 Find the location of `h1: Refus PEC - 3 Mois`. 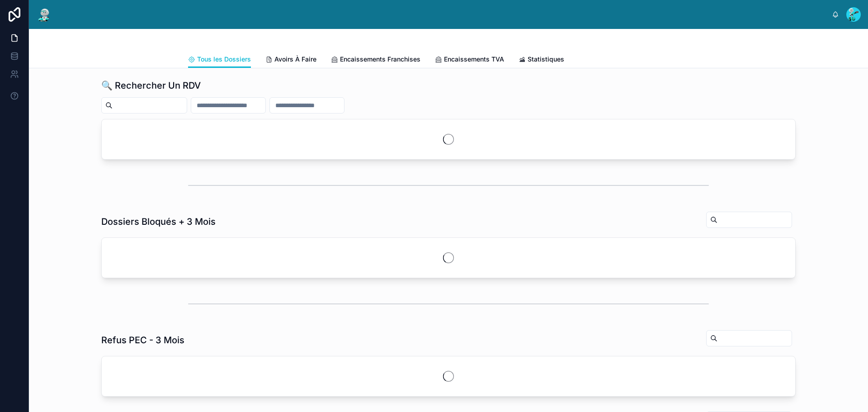

h1: Refus PEC - 3 Mois is located at coordinates (143, 341).